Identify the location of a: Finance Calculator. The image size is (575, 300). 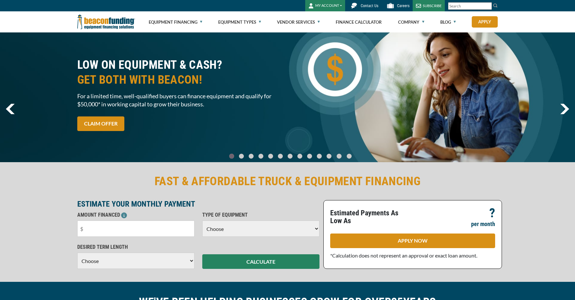
(359, 22).